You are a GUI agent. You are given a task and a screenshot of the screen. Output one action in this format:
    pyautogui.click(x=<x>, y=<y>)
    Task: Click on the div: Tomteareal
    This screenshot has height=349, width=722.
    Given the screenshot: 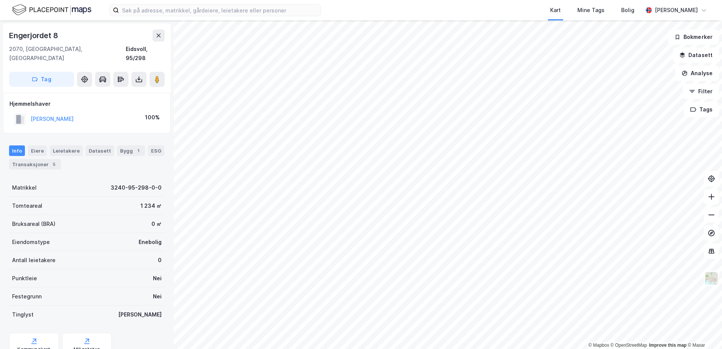 What is the action you would take?
    pyautogui.click(x=27, y=206)
    